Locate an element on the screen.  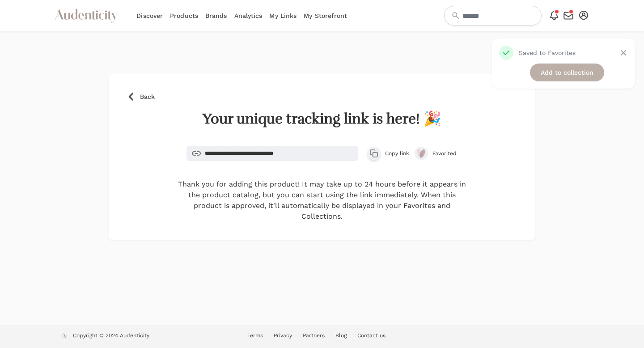
span: Favorited is located at coordinates (445, 154).